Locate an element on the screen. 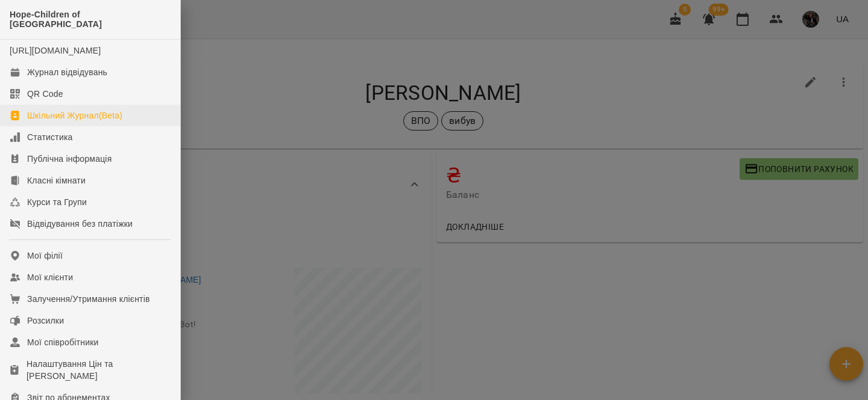 This screenshot has height=400, width=868. div: Мої співробітники is located at coordinates (62, 342).